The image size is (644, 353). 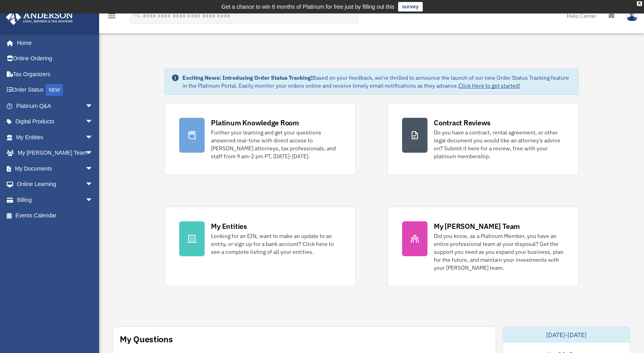 What do you see at coordinates (260, 246) in the screenshot?
I see `a: My Entities Looking for an EIN, want to make an update to an entity, or sign up for a bank accoun...` at bounding box center [260, 246].